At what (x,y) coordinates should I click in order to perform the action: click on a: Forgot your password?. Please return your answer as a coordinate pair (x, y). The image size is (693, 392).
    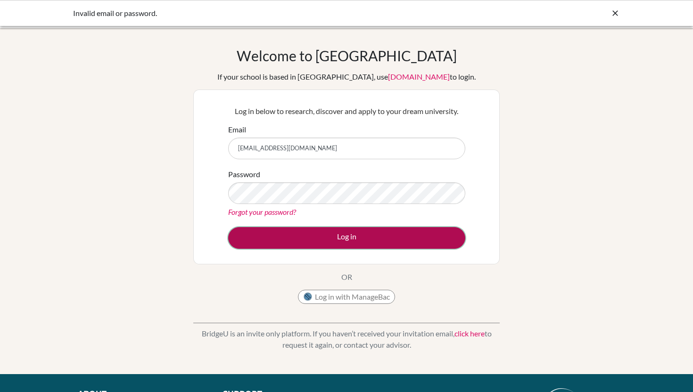
    Looking at the image, I should click on (262, 212).